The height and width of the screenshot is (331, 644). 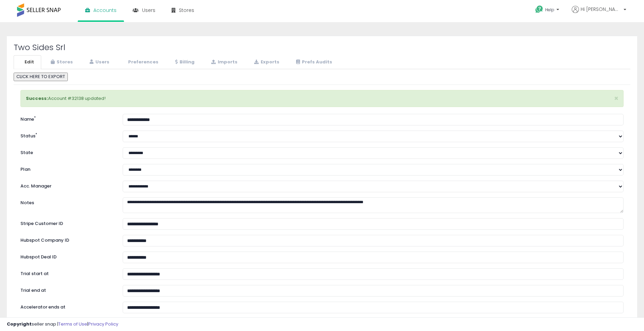 What do you see at coordinates (184, 62) in the screenshot?
I see `a: Billing` at bounding box center [184, 62].